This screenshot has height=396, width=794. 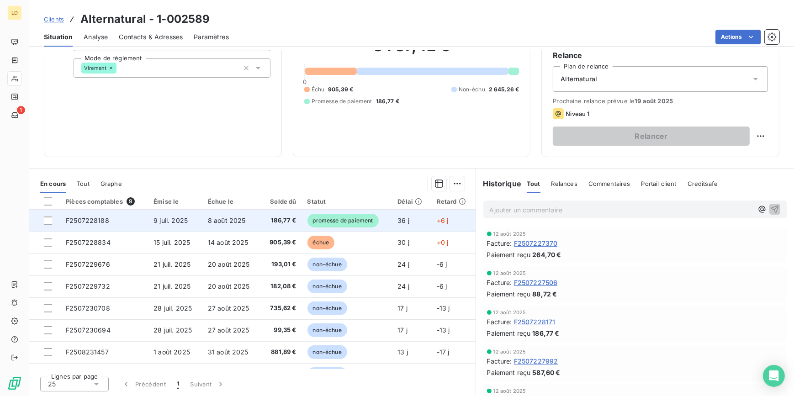 I want to click on span: Non-échu, so click(x=472, y=90).